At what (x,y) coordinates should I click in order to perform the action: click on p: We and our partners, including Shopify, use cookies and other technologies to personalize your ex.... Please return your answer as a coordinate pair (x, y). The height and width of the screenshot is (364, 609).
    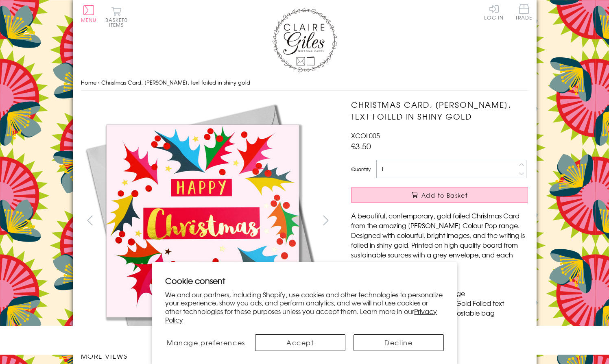
    Looking at the image, I should click on (304, 307).